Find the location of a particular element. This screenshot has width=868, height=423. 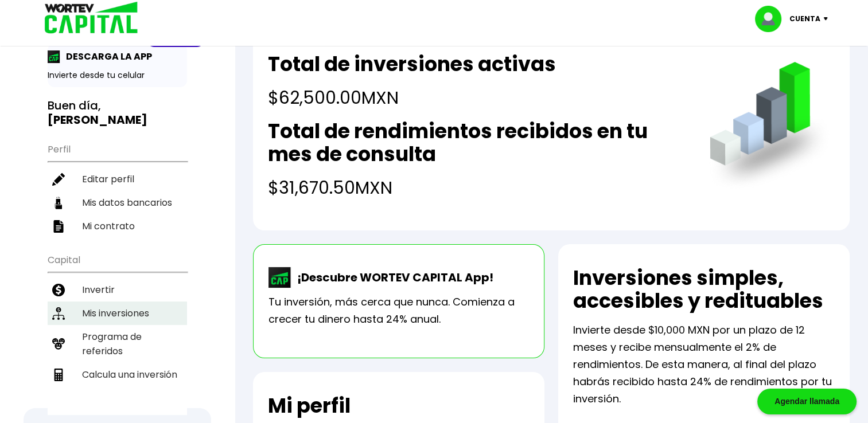

img: icon-down is located at coordinates (828, 19).